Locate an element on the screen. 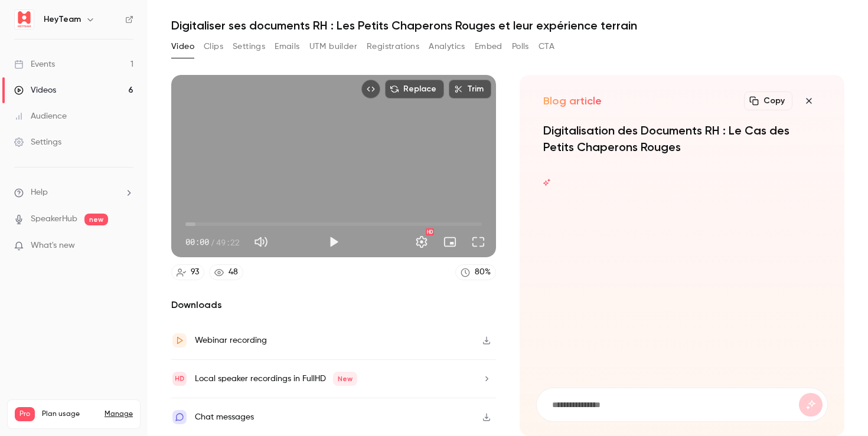 The height and width of the screenshot is (436, 868). div: Webinar recording is located at coordinates (231, 341).